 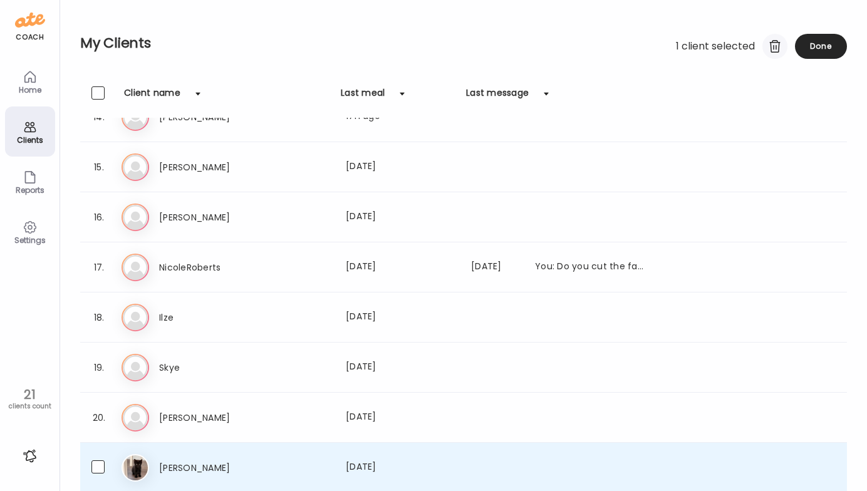 I want to click on div: Settings, so click(x=30, y=240).